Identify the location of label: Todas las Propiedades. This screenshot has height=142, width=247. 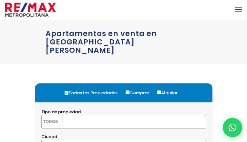
(93, 93).